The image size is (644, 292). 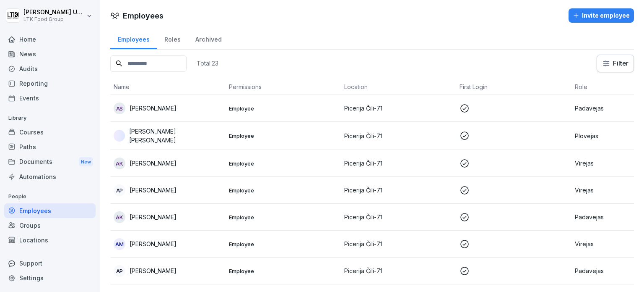 I want to click on div: New, so click(x=86, y=161).